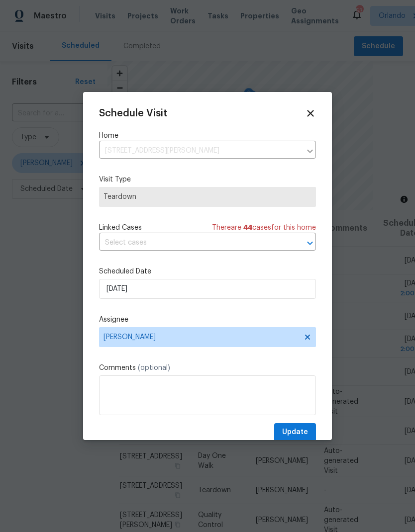  I want to click on label: Visit Type, so click(207, 179).